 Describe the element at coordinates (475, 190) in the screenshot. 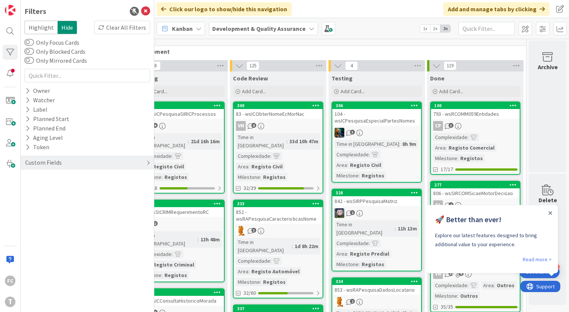

I see `div: 277806 - wsSIRCOMSicaeMotorDecisao` at that location.